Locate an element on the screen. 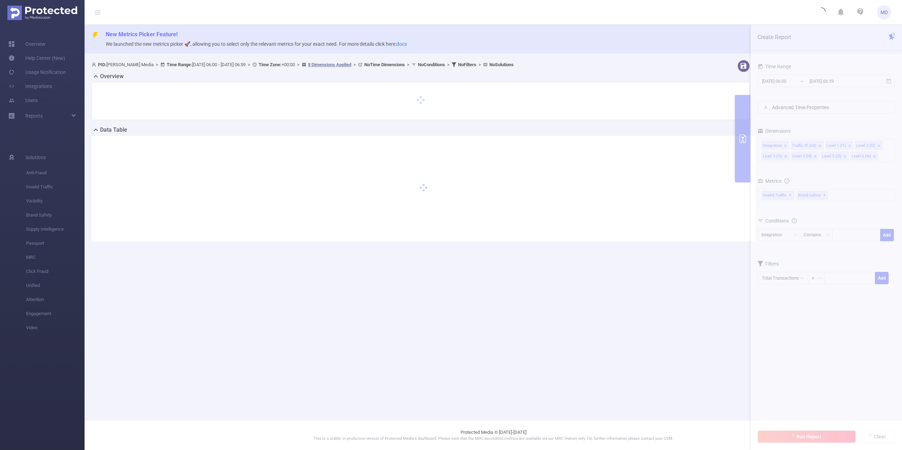 The width and height of the screenshot is (902, 450). b: No Conditions is located at coordinates (431, 64).